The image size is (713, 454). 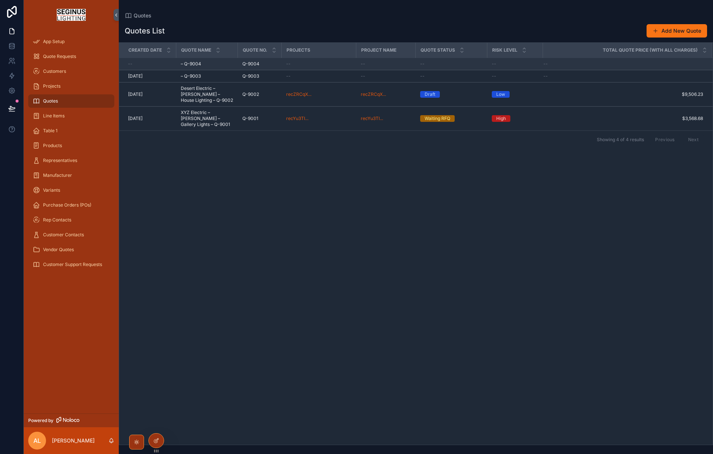 What do you see at coordinates (54, 116) in the screenshot?
I see `span: Line Items` at bounding box center [54, 116].